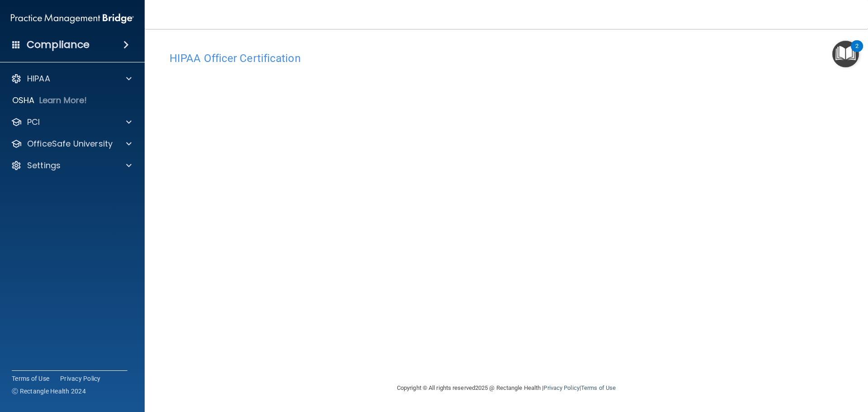 This screenshot has width=868, height=412. What do you see at coordinates (846, 53) in the screenshot?
I see `button: Open Resource Center, 2 new notifications` at bounding box center [846, 53].